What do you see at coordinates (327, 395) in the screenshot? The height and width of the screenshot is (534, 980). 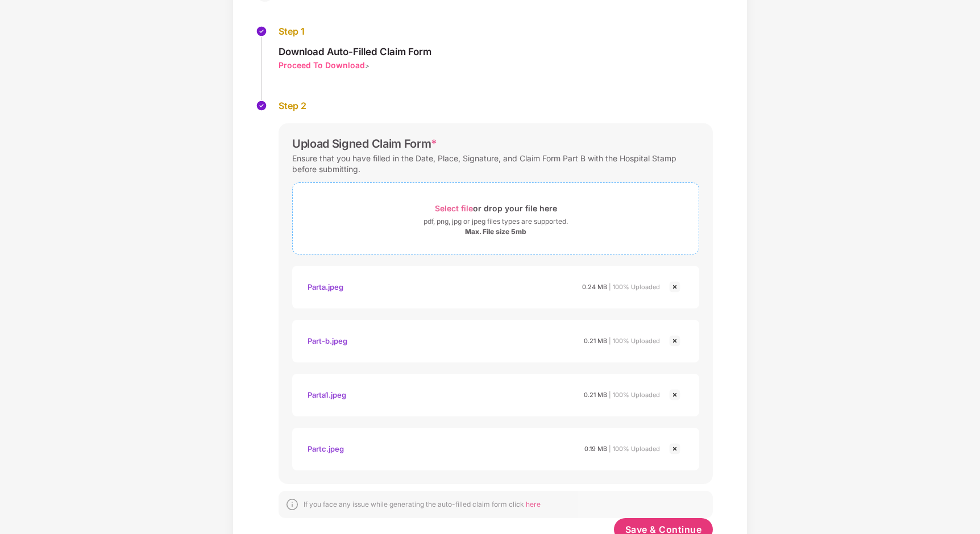 I see `div: Parta1.jpeg` at bounding box center [327, 395].